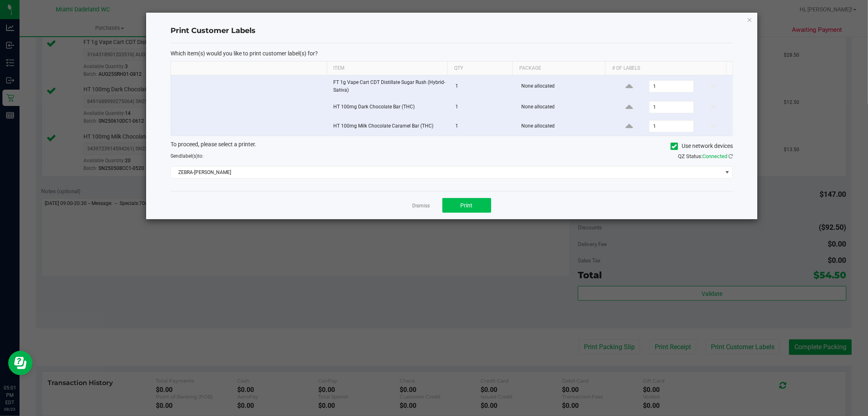 The width and height of the screenshot is (868, 416). I want to click on th: Item, so click(387, 68).